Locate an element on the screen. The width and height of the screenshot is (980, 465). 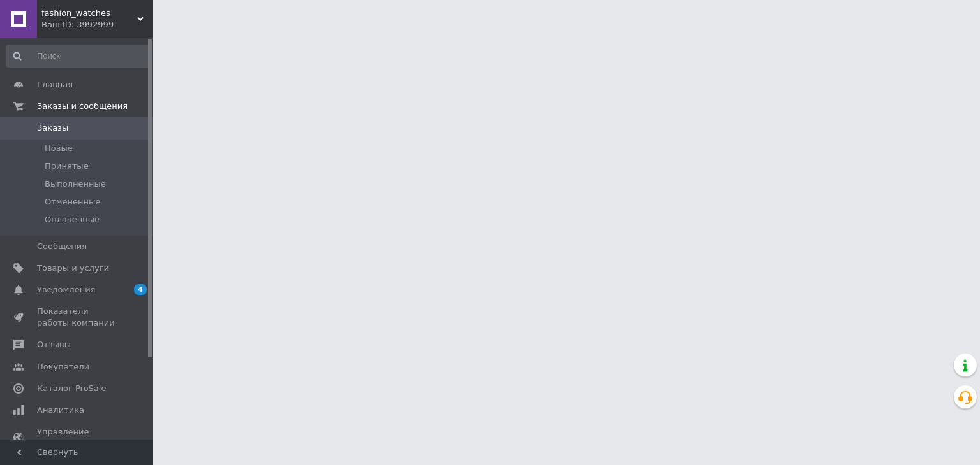
span: Каталог ProSale is located at coordinates (71, 389).